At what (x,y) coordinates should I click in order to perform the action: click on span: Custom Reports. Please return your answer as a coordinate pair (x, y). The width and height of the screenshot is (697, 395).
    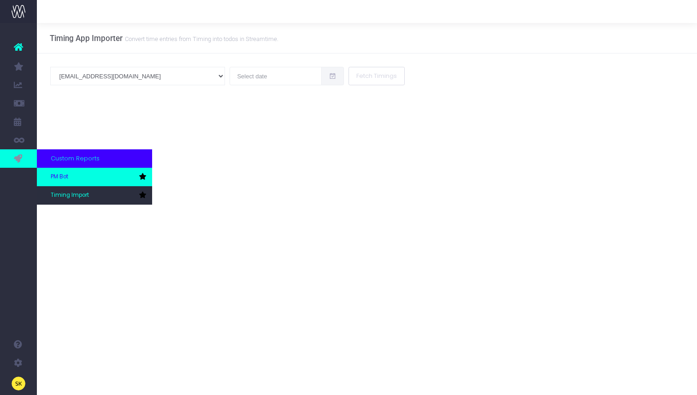
    Looking at the image, I should click on (75, 158).